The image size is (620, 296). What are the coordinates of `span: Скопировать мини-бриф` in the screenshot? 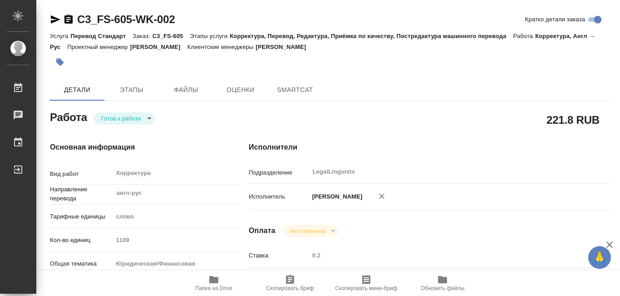 It's located at (366, 289).